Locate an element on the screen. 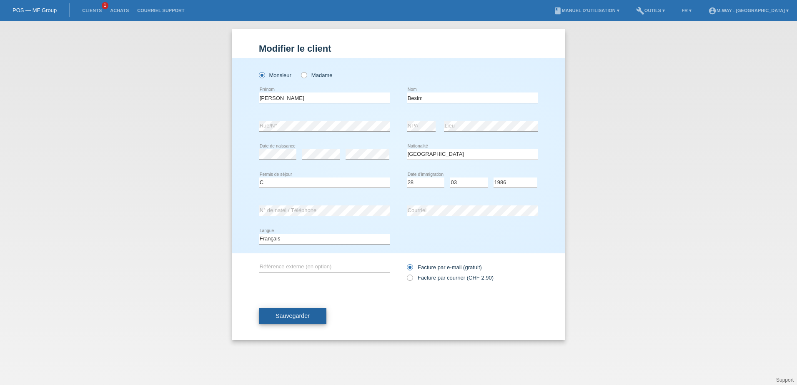 The image size is (797, 385). a: buildOutils ▾ is located at coordinates (650, 10).